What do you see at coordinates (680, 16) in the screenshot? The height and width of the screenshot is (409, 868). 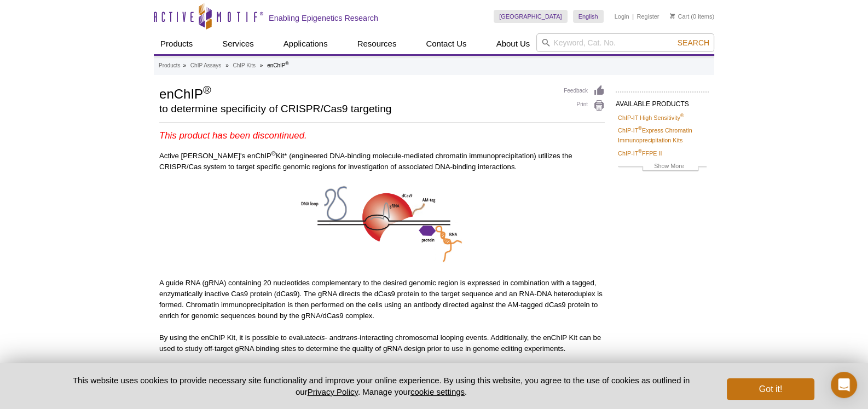 I see `a: Cart` at bounding box center [680, 16].